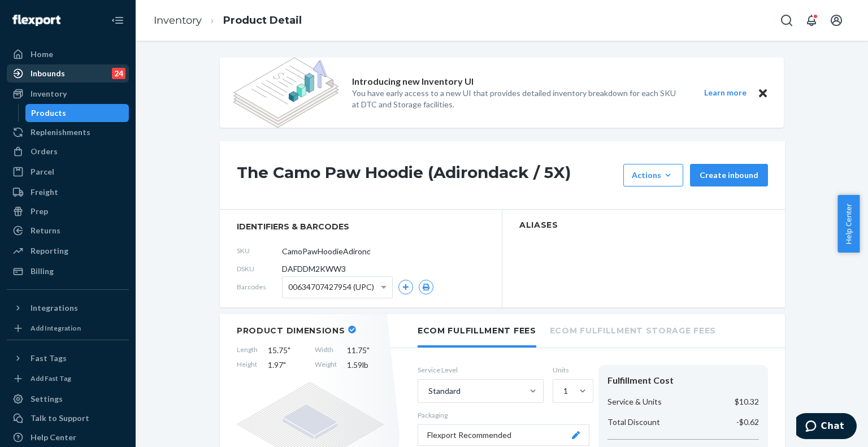 The image size is (868, 447). I want to click on span: Help Center, so click(848, 224).